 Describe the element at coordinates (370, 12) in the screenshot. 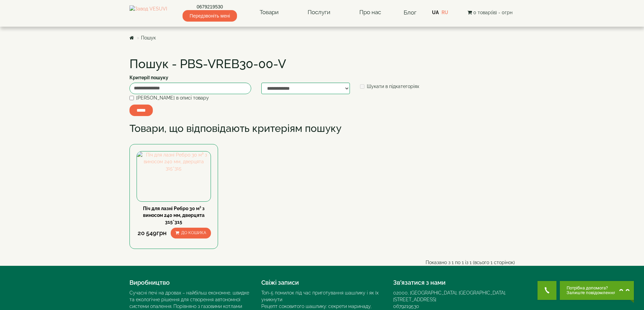

I see `a: Про нас` at that location.